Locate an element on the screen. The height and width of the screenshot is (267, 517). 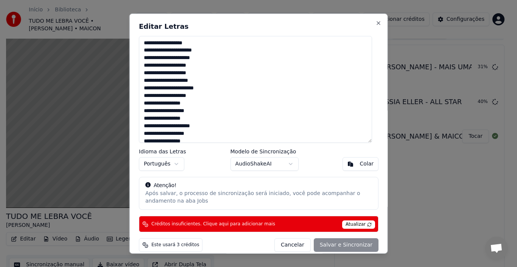
span: Atualizar is located at coordinates (359, 225).